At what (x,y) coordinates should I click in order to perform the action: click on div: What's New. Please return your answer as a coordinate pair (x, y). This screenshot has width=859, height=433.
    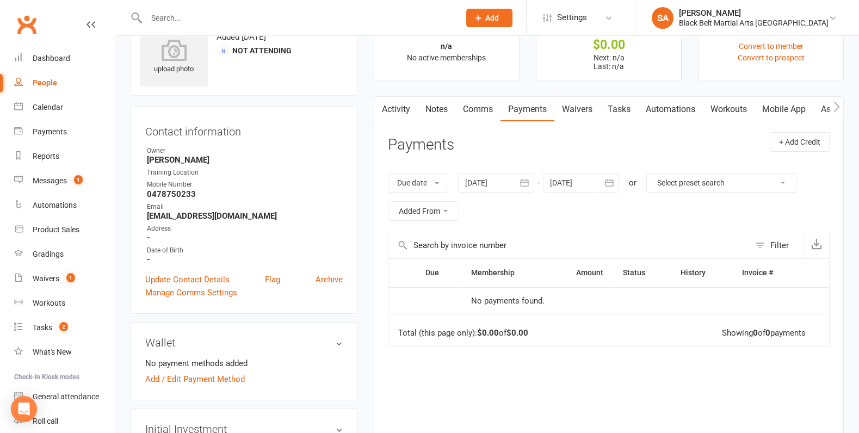
    Looking at the image, I should click on (52, 352).